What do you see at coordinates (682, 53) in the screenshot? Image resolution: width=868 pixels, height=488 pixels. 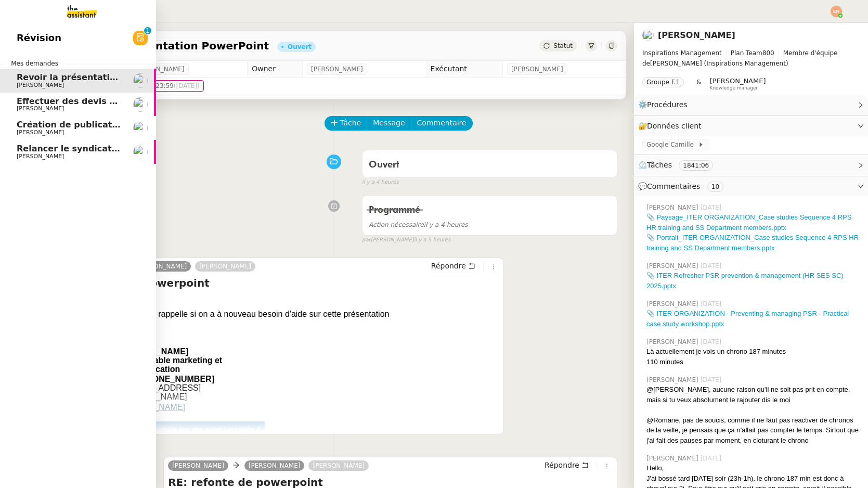 I see `span: Inspirations Management` at bounding box center [682, 53].